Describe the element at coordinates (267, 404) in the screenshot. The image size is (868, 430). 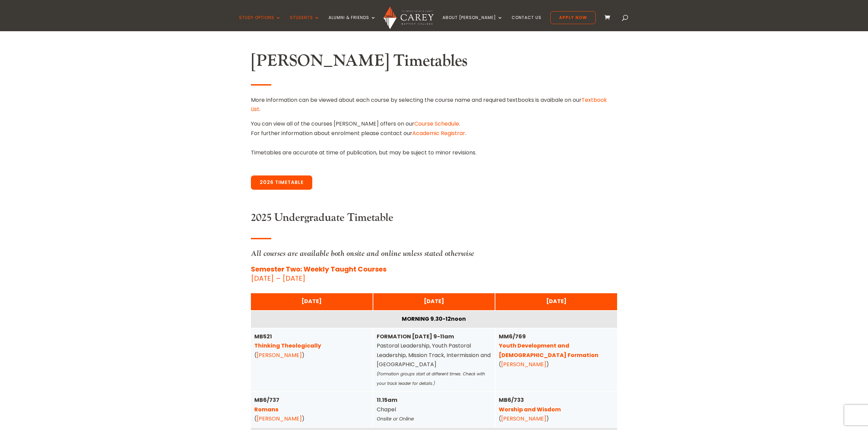
I see `strong: MB6/737` at that location.